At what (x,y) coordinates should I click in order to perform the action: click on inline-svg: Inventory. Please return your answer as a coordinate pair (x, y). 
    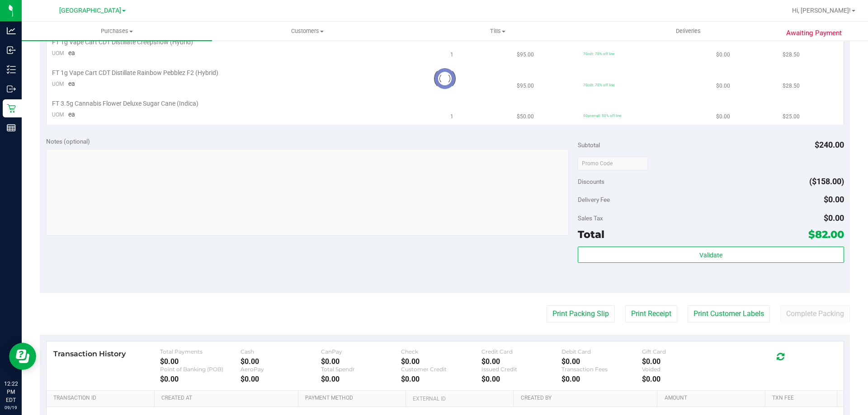
    Looking at the image, I should click on (11, 70).